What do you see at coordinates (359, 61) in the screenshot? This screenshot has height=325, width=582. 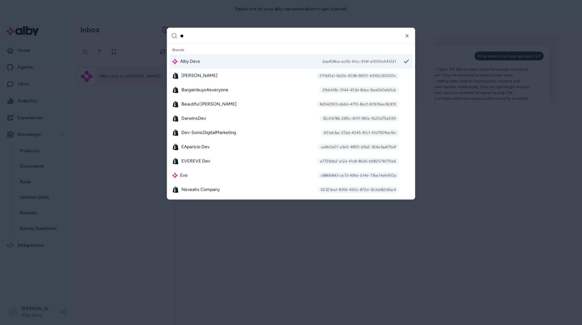 I see `div: 2aa408ca-ec0b-41cc-914f-a1000e541221` at bounding box center [359, 61].